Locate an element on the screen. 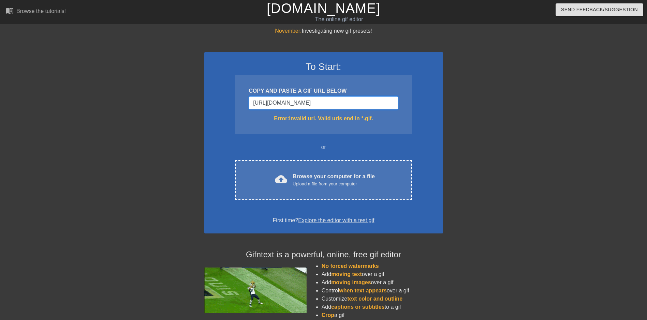 The image size is (647, 320). li: Control over a gif is located at coordinates (382, 291).